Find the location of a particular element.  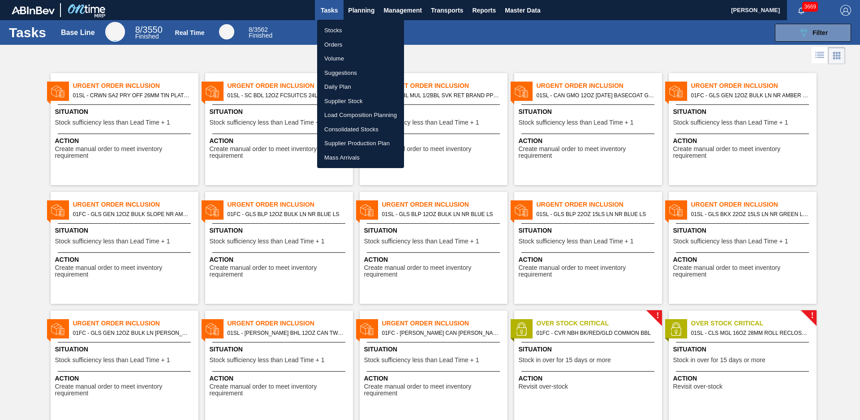

li: Suggestions is located at coordinates (361, 73).